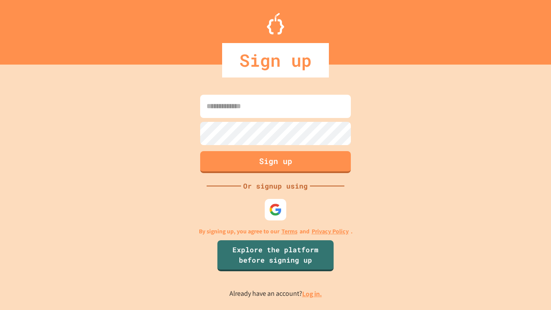 The width and height of the screenshot is (551, 310). Describe the element at coordinates (275, 231) in the screenshot. I see `p: By signing up, you agree to our and .` at that location.